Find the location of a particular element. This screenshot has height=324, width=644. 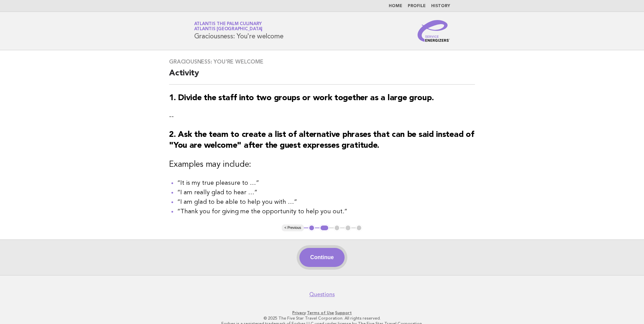

a: Questions is located at coordinates (322, 295).